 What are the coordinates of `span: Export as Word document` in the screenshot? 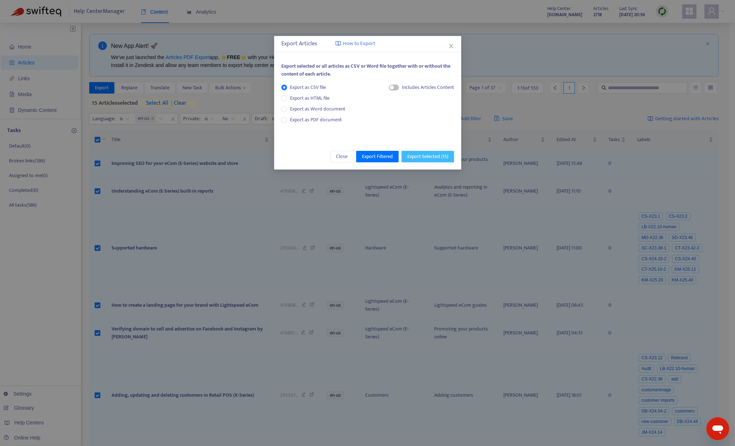 It's located at (318, 109).